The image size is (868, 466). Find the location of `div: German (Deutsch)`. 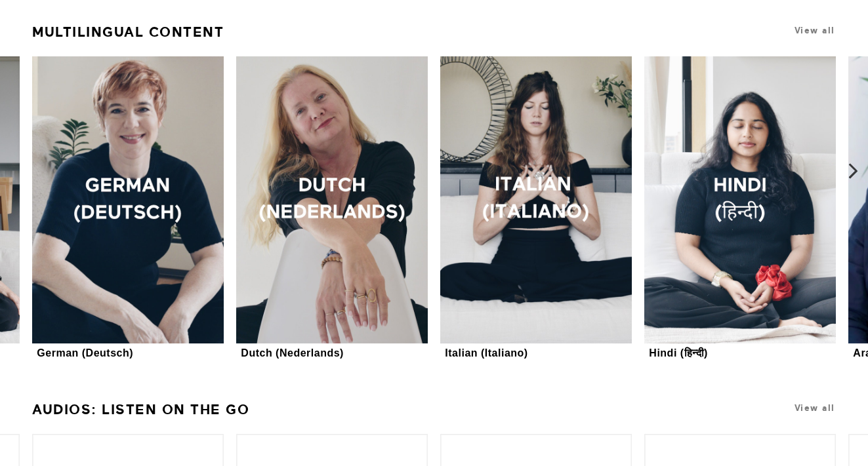

div: German (Deutsch) is located at coordinates (85, 353).